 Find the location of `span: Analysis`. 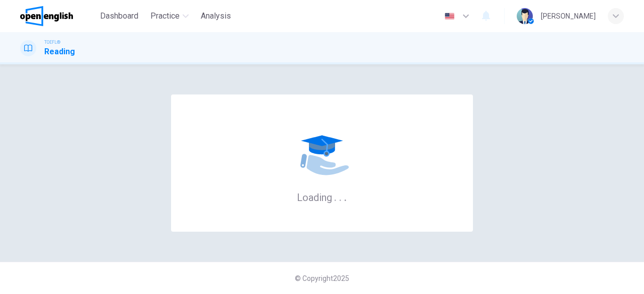

span: Analysis is located at coordinates (216, 16).